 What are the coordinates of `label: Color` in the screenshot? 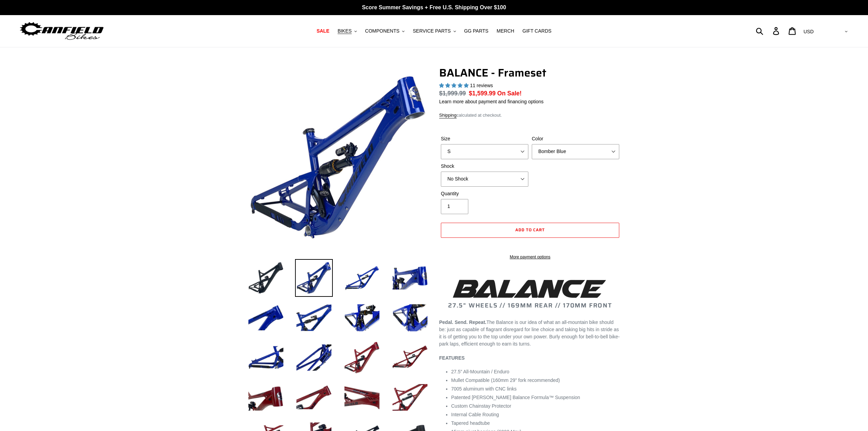 It's located at (576, 139).